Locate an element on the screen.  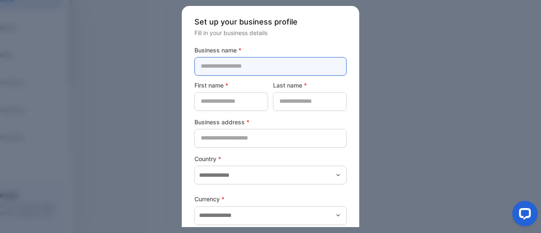
label: Currency is located at coordinates (271, 199).